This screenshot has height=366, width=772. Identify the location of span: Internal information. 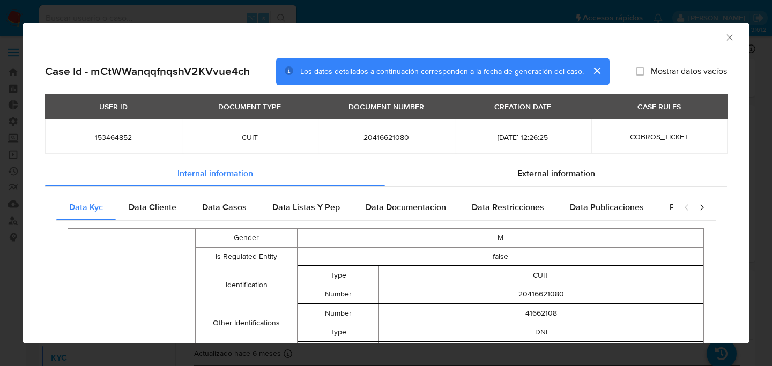
(215, 173).